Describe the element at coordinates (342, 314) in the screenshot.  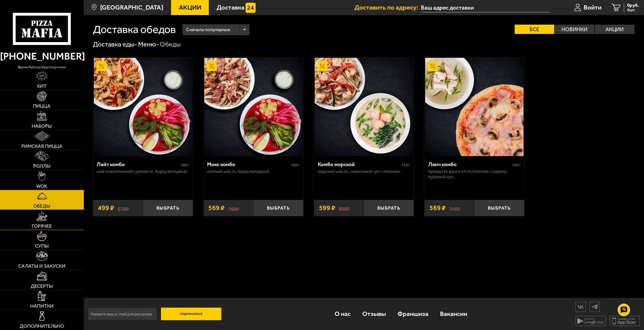
I see `a: О нас` at that location.